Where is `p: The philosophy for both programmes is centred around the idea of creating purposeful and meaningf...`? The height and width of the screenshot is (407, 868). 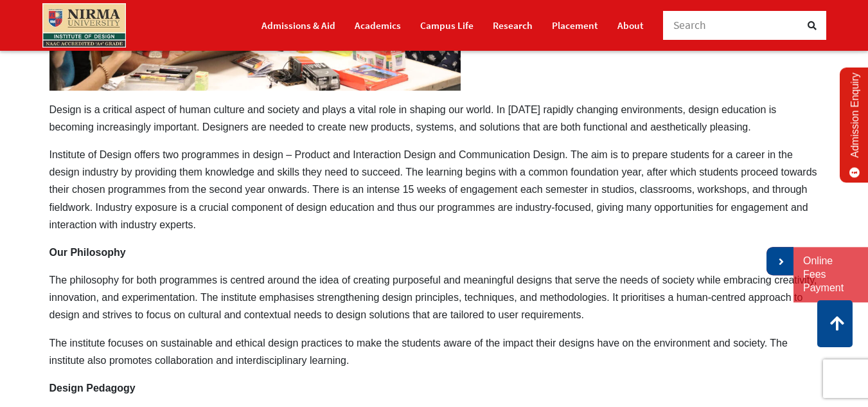 p: The philosophy for both programmes is centred around the idea of creating purposeful and meaningf... is located at coordinates (434, 297).